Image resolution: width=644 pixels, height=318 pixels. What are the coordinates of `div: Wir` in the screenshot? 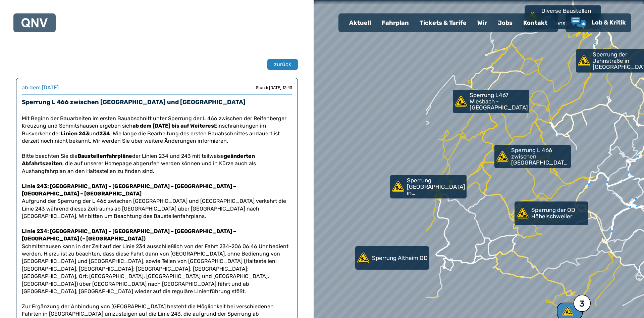 It's located at (482, 23).